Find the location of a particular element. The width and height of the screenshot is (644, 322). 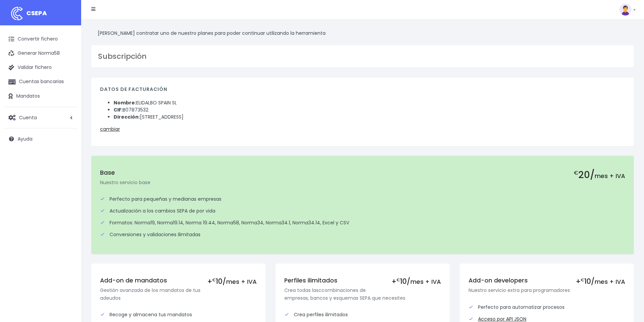

span: Ayuda is located at coordinates (25, 139).